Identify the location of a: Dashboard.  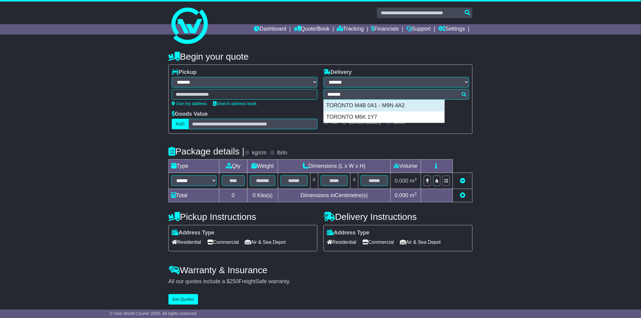
(270, 29).